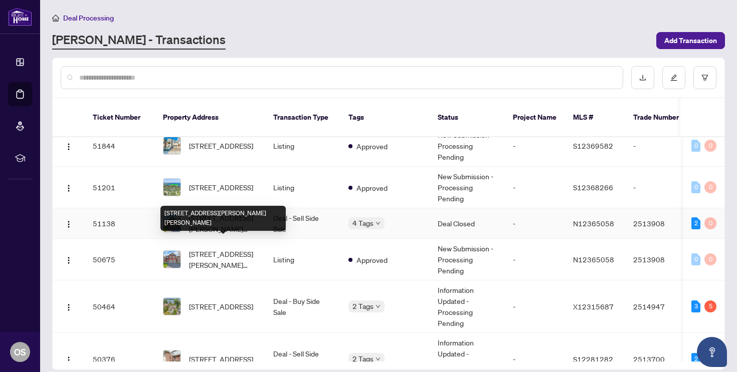  What do you see at coordinates (385, 118) in the screenshot?
I see `th: Tags` at bounding box center [385, 118].